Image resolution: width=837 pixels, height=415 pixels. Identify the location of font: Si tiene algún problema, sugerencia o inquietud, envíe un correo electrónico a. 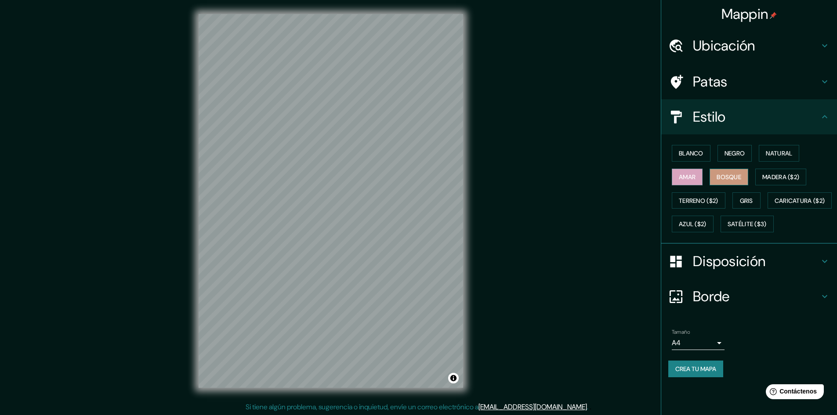
(362, 407).